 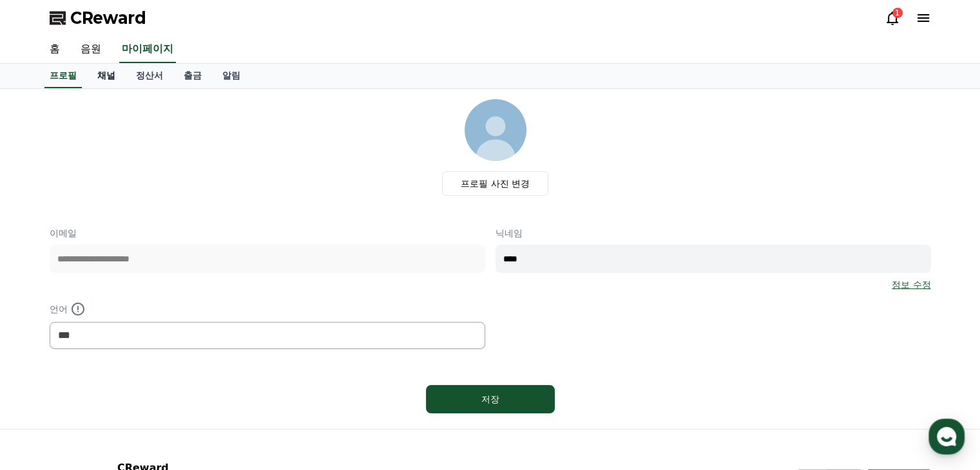 I want to click on div: 저장, so click(x=490, y=400).